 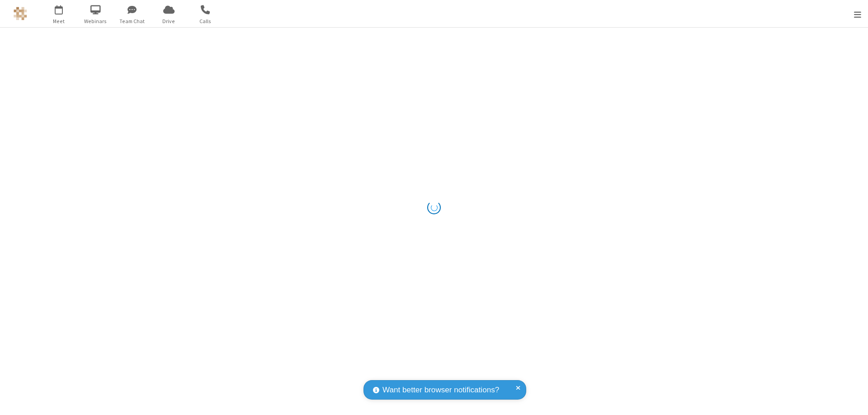 What do you see at coordinates (132, 22) in the screenshot?
I see `span: Team Chat` at bounding box center [132, 22].